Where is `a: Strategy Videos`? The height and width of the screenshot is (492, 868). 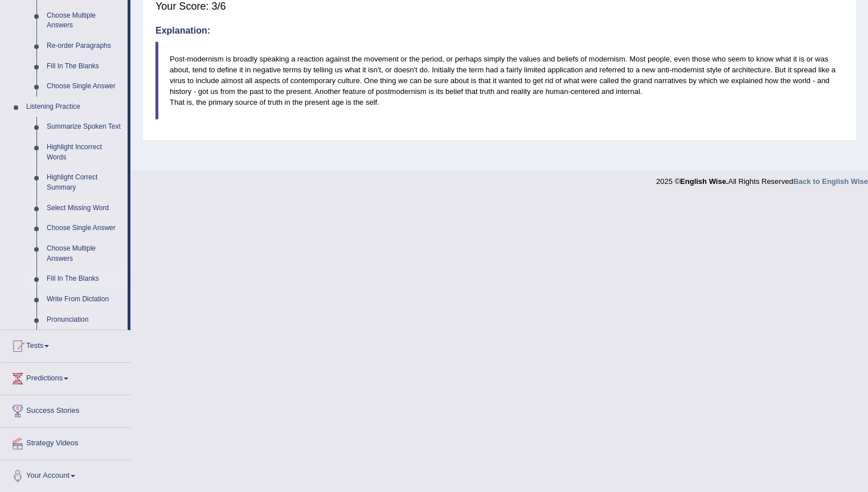 a: Strategy Videos is located at coordinates (66, 442).